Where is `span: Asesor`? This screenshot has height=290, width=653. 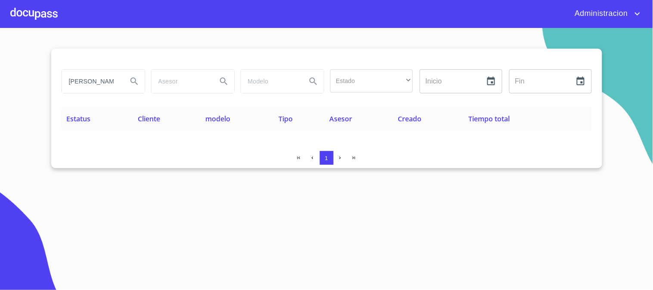 span: Asesor is located at coordinates (340, 119).